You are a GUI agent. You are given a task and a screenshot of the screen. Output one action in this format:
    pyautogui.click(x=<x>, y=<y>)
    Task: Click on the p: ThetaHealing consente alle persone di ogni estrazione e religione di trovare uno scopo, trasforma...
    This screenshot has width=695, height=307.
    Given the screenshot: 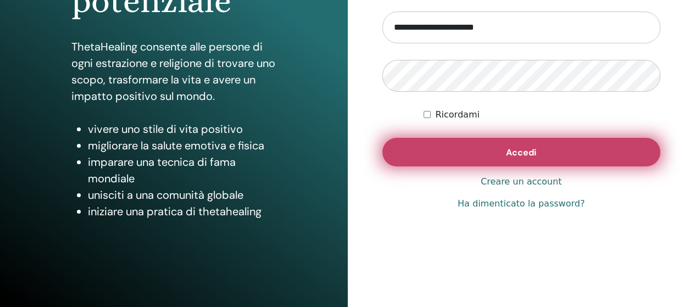 What is the action you would take?
    pyautogui.click(x=174, y=71)
    